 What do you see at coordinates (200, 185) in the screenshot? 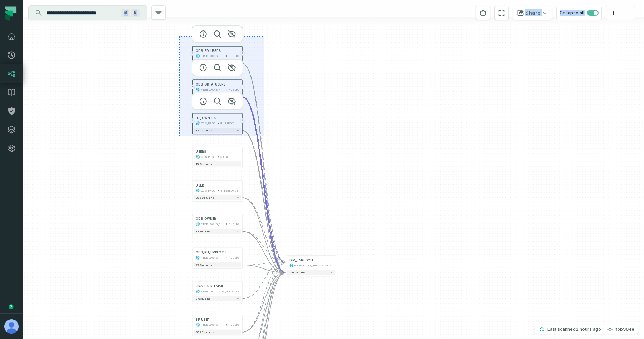
I see `div: USER` at bounding box center [200, 185].